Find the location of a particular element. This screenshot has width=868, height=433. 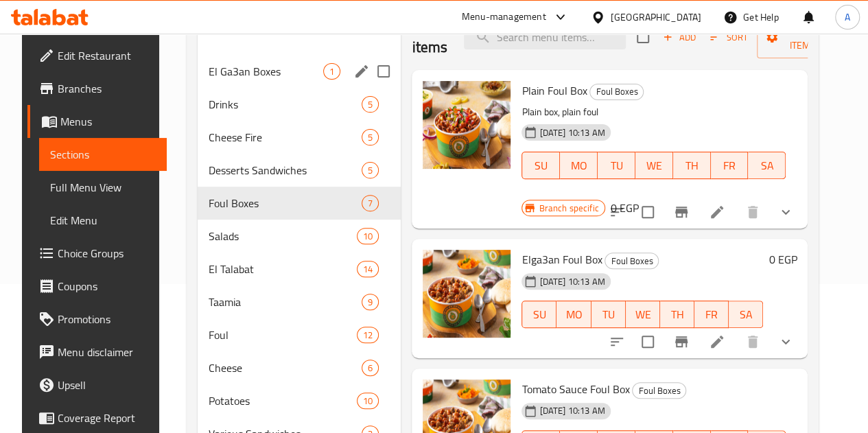

button: edit is located at coordinates (362, 71).